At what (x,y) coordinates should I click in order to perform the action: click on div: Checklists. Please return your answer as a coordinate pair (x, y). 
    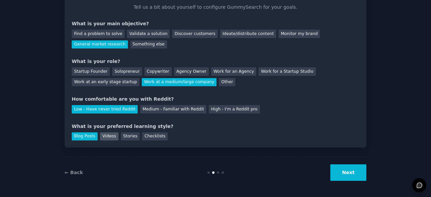
    Looking at the image, I should click on (155, 136).